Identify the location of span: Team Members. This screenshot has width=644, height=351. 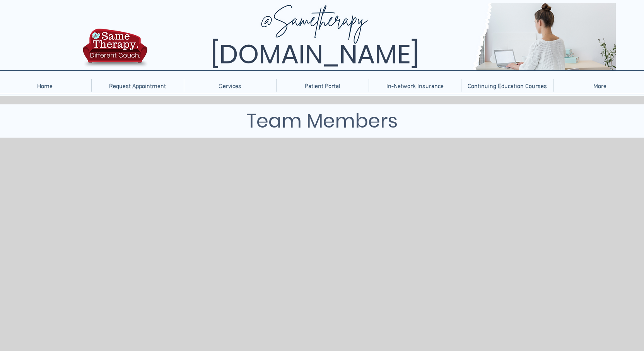
(322, 120).